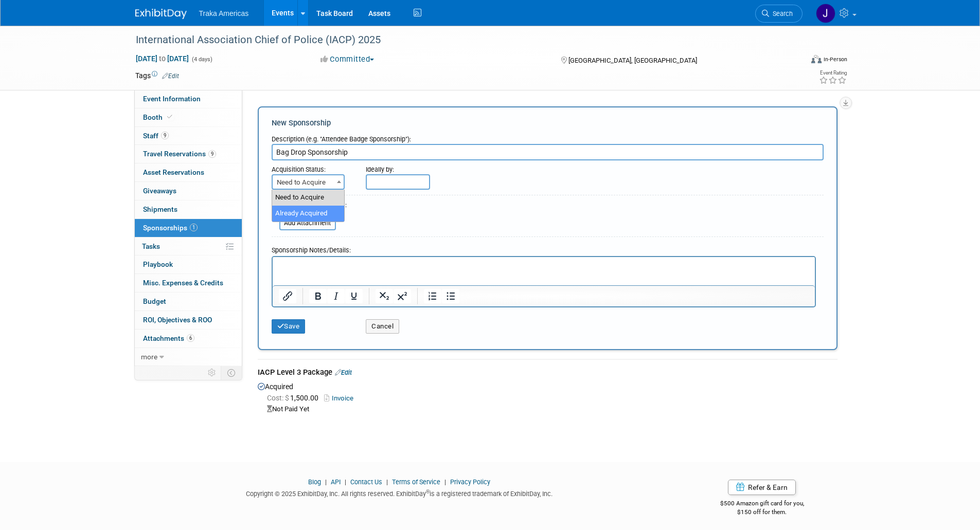  I want to click on span: Need to Acquire, so click(308, 182).